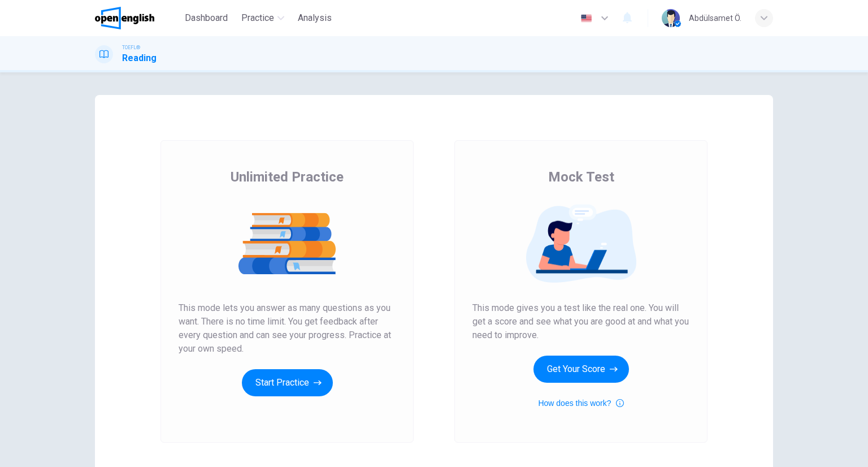 This screenshot has width=868, height=467. Describe the element at coordinates (580, 322) in the screenshot. I see `span: This mode gives you a test like the real one. You will get a score and see what you are good at a...` at that location.